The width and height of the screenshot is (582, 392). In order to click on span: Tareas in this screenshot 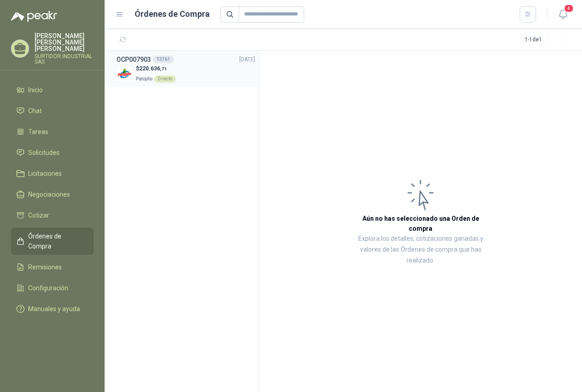, I will do `click(38, 132)`.